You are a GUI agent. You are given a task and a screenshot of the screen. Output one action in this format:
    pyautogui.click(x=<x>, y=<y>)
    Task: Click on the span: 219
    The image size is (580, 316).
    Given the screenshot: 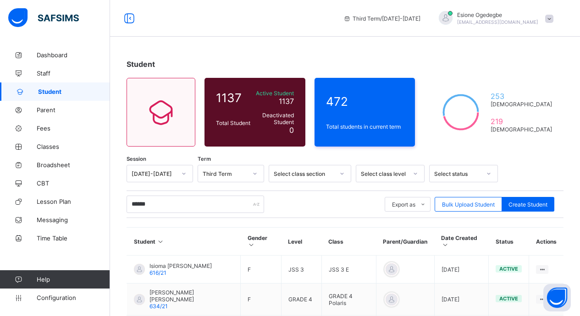 What is the action you would take?
    pyautogui.click(x=521, y=121)
    